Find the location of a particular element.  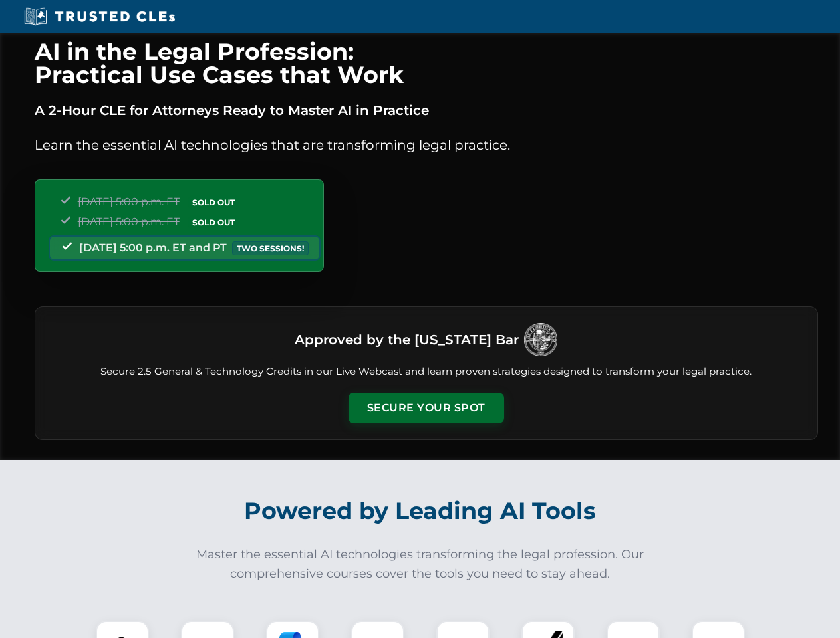

img: Trusted CLEs is located at coordinates (99, 17).